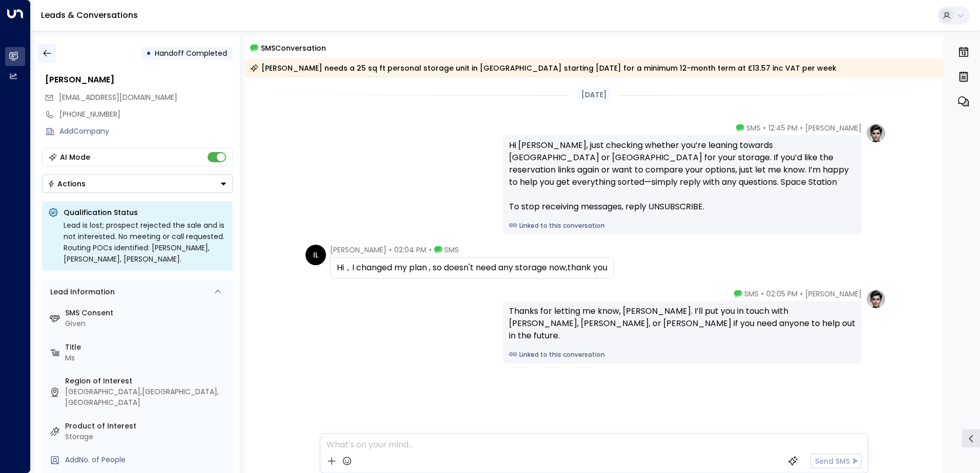 This screenshot has width=980, height=473. What do you see at coordinates (147, 381) in the screenshot?
I see `label: Region of Interest` at bounding box center [147, 381].